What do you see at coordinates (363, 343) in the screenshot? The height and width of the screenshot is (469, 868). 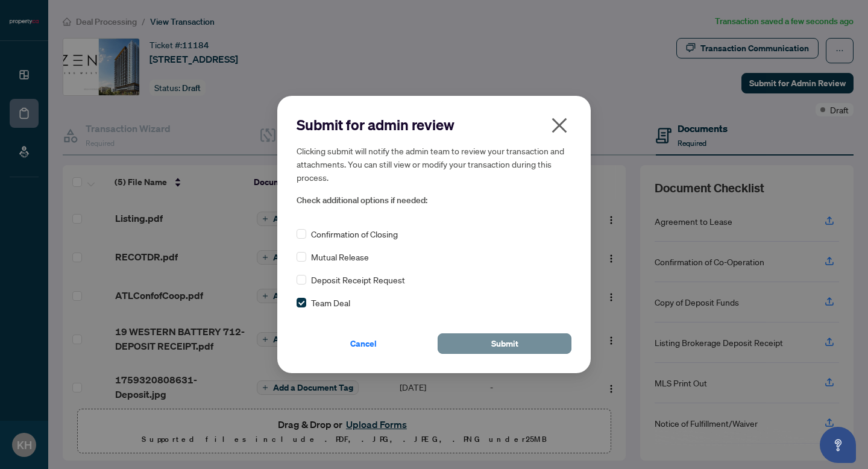 I see `button: Cancel` at bounding box center [363, 343].